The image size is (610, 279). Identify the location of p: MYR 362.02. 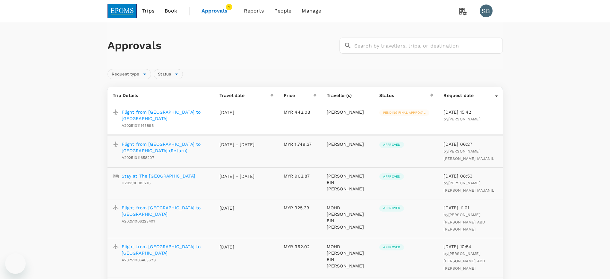
(300, 246).